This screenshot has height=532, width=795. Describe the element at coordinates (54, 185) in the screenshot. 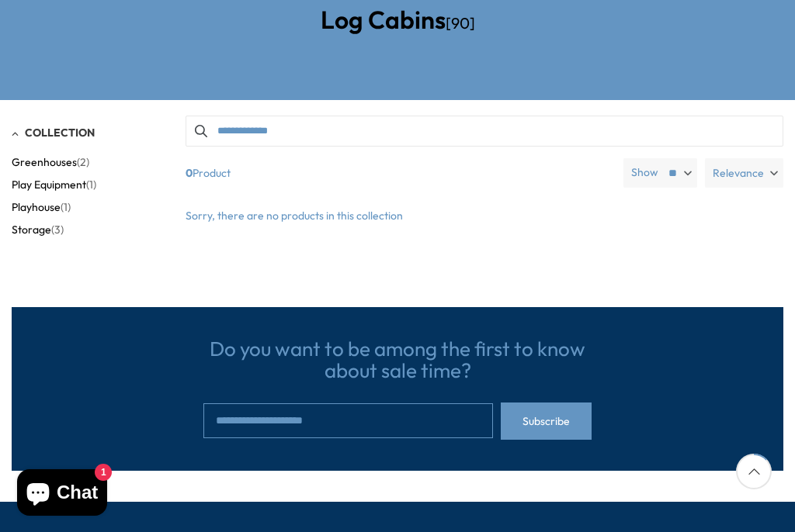

I see `button: Play Equipment (1)` at that location.